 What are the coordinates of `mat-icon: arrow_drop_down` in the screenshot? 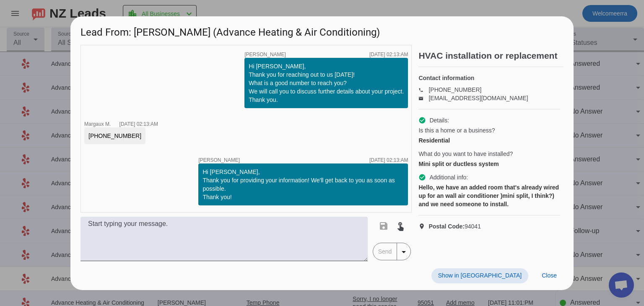 It's located at (404, 252).